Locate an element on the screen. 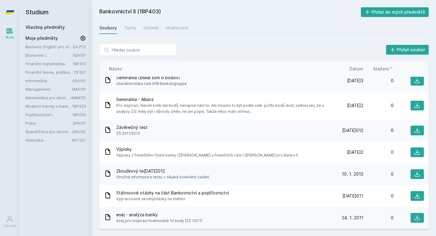  span: 10. 1. 2012 is located at coordinates (353, 174).